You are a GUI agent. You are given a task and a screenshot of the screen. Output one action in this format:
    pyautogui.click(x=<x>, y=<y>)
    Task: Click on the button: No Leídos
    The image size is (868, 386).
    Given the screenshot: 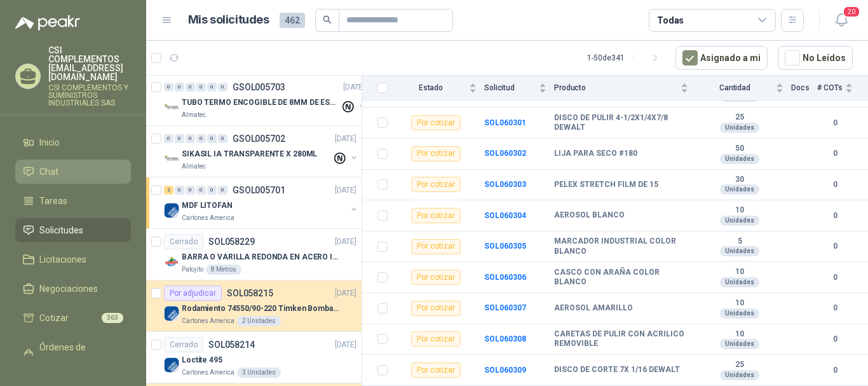 What is the action you would take?
    pyautogui.click(x=815, y=58)
    